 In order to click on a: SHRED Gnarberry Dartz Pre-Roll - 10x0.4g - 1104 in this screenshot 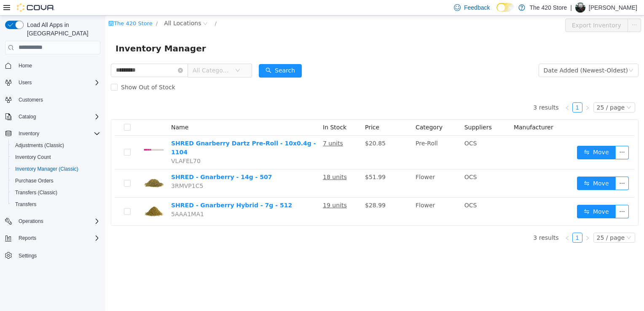, I will do `click(138, 132)`.